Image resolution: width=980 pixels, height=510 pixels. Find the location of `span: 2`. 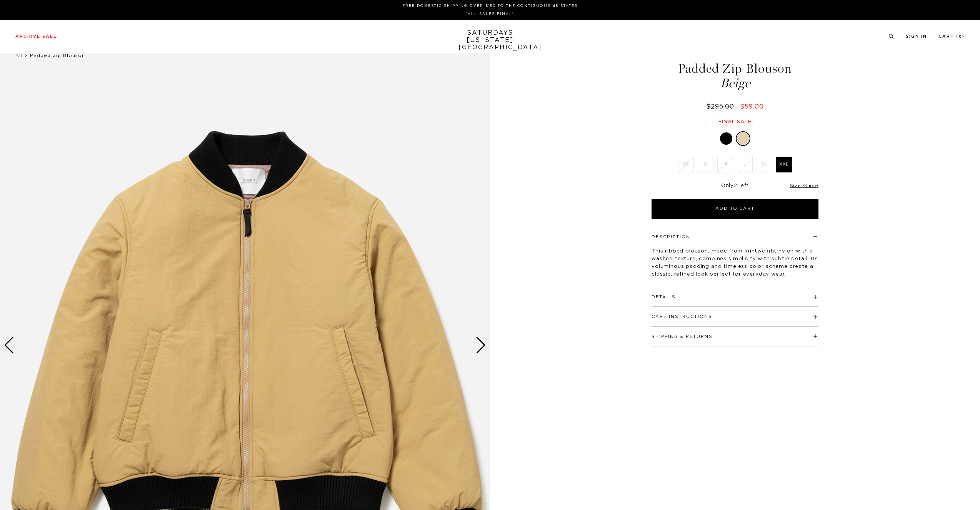

span: 2 is located at coordinates (735, 185).